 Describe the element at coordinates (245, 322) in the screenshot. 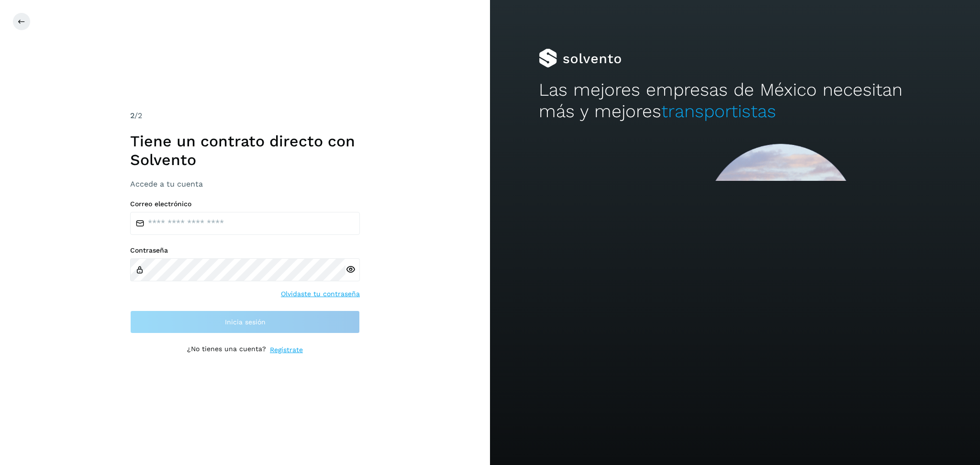

I see `button: Inicia sesión` at that location.